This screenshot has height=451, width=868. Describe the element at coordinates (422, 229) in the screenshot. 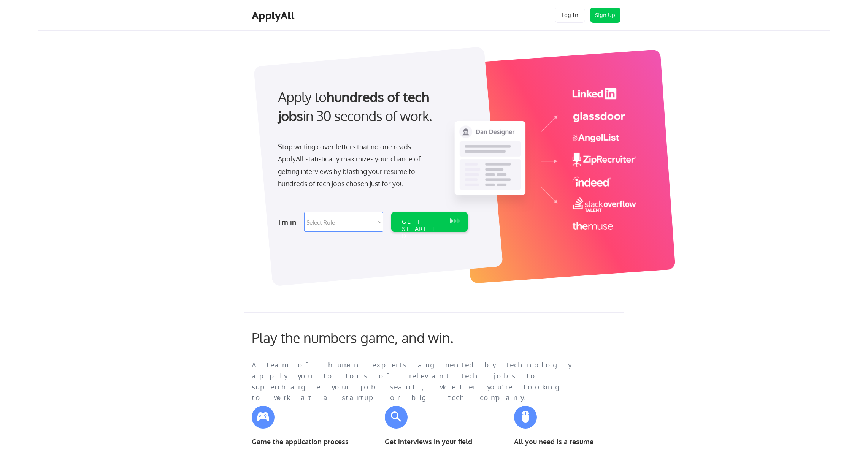

I see `div: GET STARTED` at that location.